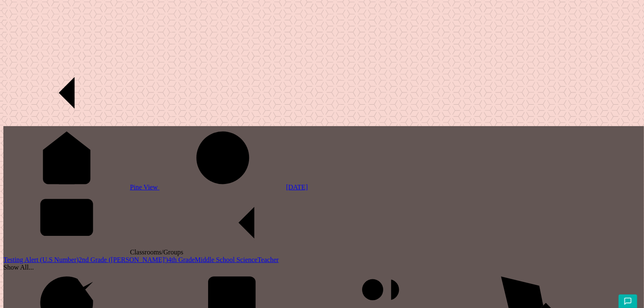  I want to click on a: Middle School Science, so click(226, 259).